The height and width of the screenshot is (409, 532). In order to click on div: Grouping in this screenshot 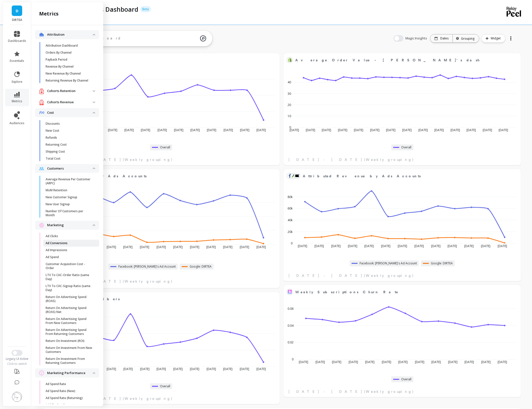, I will do `click(466, 38)`.